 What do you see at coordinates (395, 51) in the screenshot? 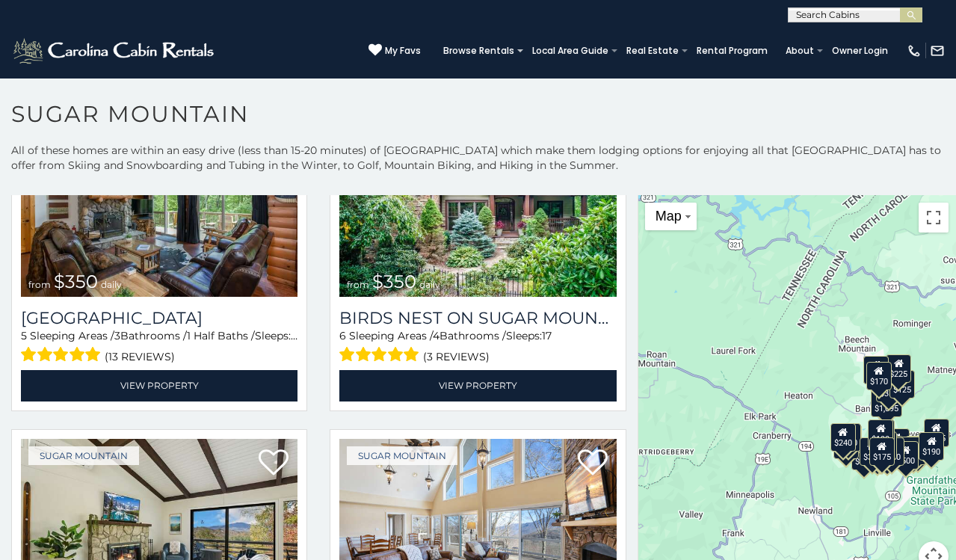
I see `a: My Favs` at bounding box center [395, 51].